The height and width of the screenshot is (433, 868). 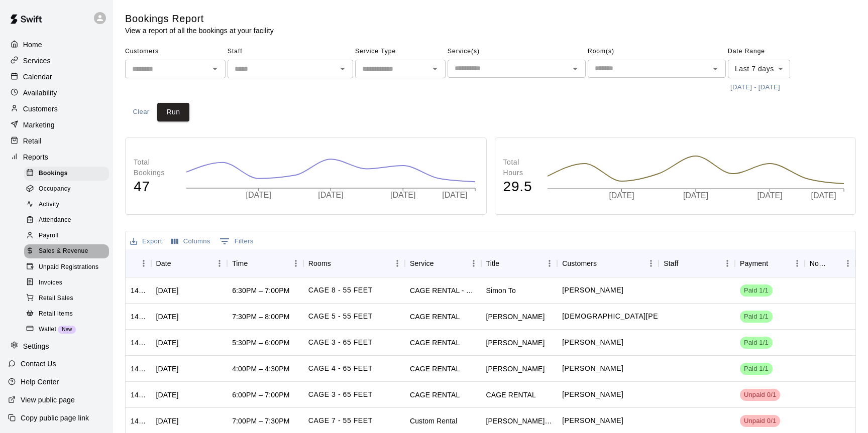 What do you see at coordinates (443, 264) in the screenshot?
I see `div: Service` at bounding box center [443, 264].